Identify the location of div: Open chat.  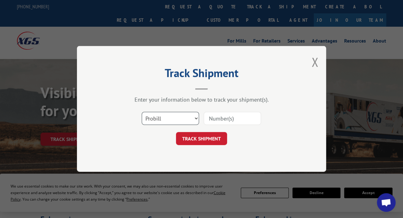
(386, 203).